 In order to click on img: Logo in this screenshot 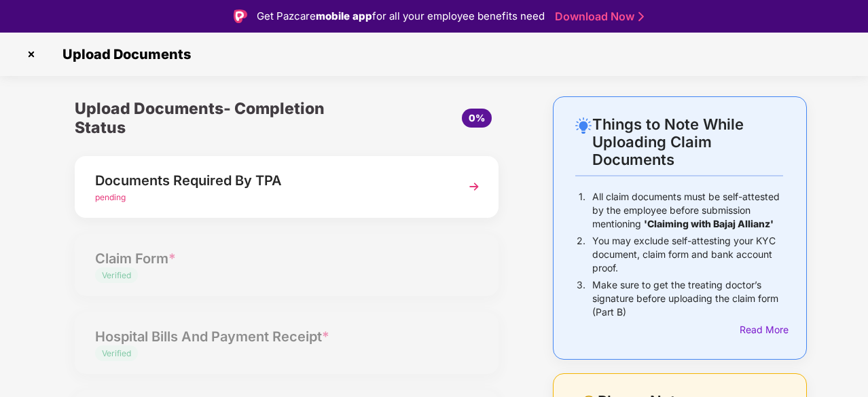, I will do `click(241, 16)`.